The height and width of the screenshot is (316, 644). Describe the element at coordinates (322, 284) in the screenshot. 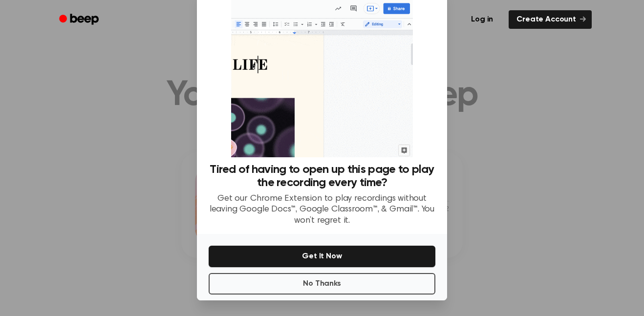

I see `button: No Thanks` at that location.